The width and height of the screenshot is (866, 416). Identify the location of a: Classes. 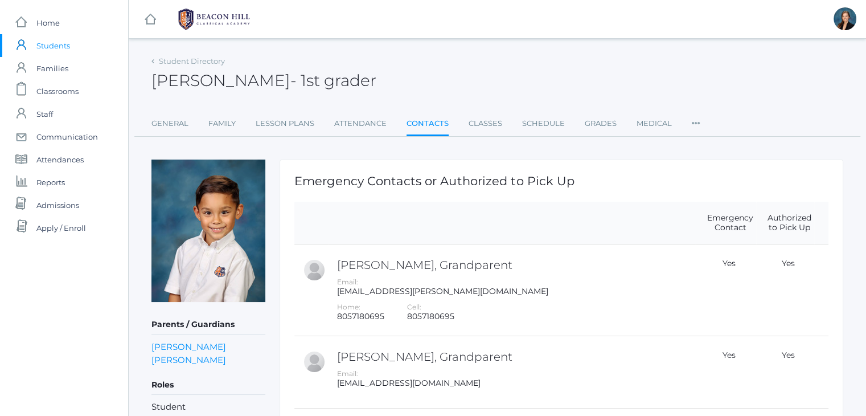
(485, 124).